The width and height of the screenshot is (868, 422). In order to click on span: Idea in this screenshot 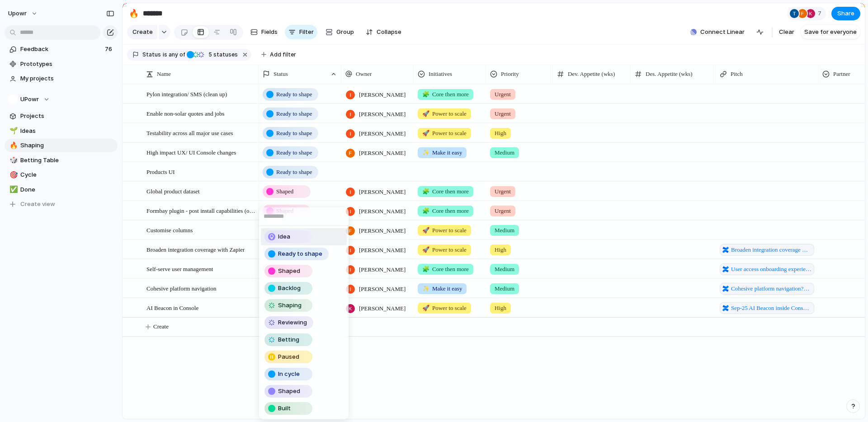, I will do `click(284, 237)`.